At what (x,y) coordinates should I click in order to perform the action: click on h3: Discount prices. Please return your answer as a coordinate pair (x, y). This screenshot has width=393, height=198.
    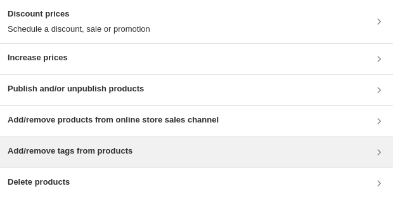
    Looking at the image, I should click on (79, 14).